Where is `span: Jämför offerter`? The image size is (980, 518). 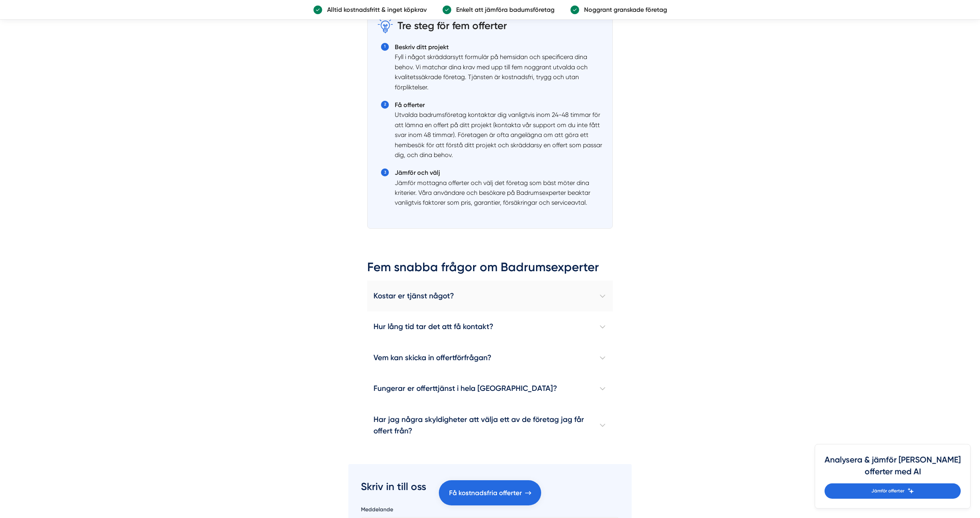 span: Jämför offerter is located at coordinates (888, 491).